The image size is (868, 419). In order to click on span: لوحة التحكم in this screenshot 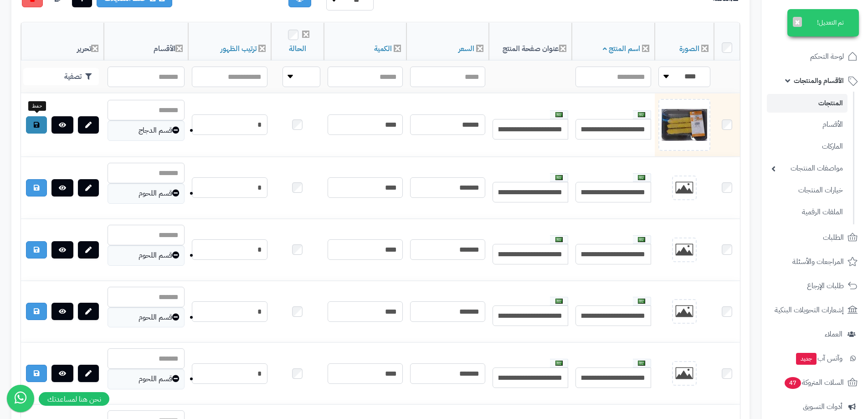, I will do `click(827, 57)`.